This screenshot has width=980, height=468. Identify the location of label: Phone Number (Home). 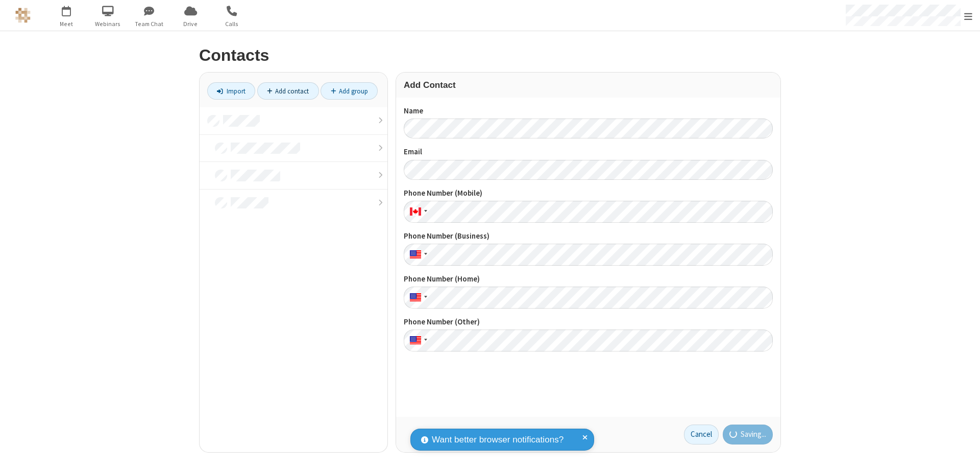
(588, 279).